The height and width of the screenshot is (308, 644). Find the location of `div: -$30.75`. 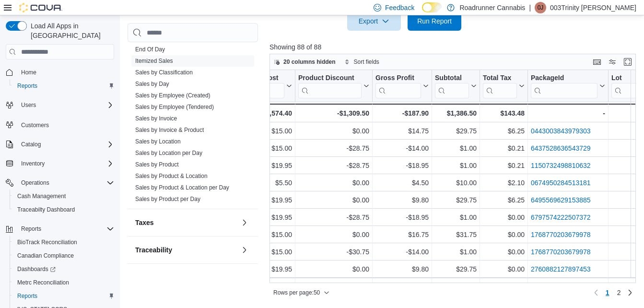

div: -$30.75 is located at coordinates (334, 252).